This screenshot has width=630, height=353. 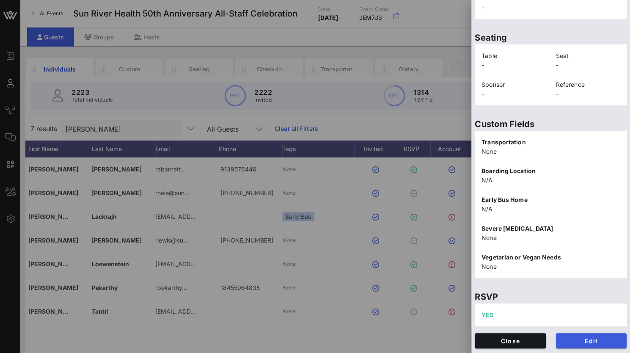 What do you see at coordinates (550, 257) in the screenshot?
I see `p: Vegetarian or Vegan Needs` at bounding box center [550, 257].